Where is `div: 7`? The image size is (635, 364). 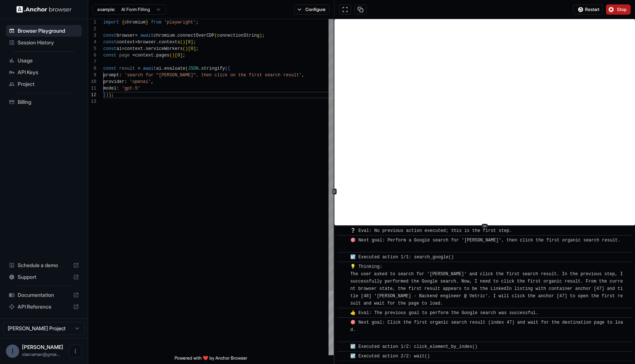
div: 7 is located at coordinates (92, 62).